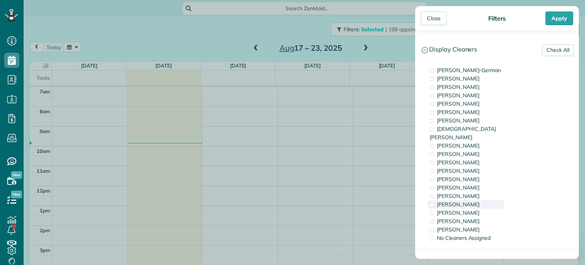 This screenshot has width=585, height=265. What do you see at coordinates (497, 50) in the screenshot?
I see `h3: Display Cleaners` at bounding box center [497, 50].